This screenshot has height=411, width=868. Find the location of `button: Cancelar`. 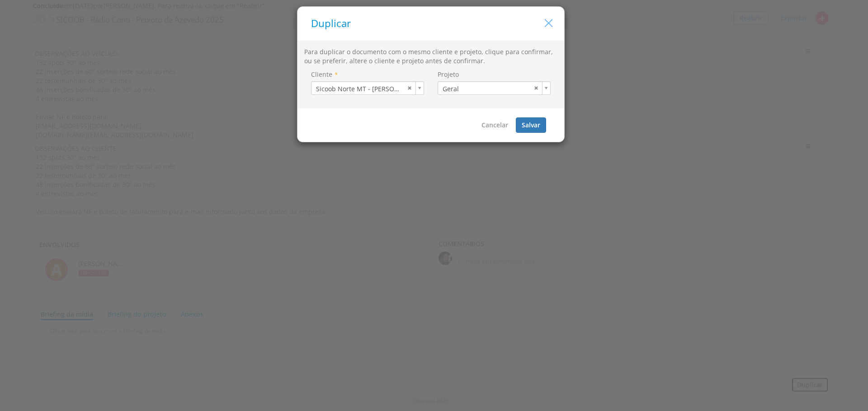

button: Cancelar is located at coordinates (495, 126).